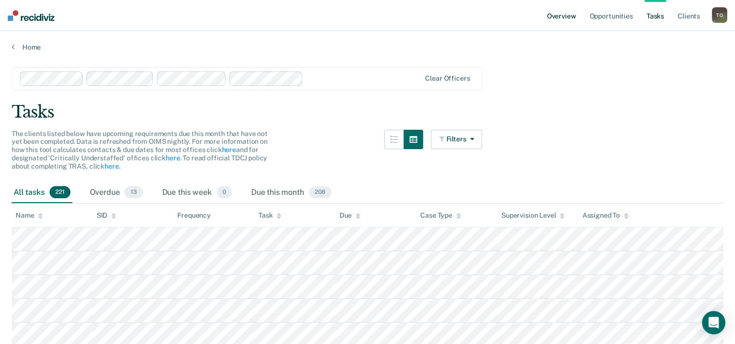 This screenshot has width=735, height=344. Describe the element at coordinates (367, 112) in the screenshot. I see `div: Tasks` at that location.